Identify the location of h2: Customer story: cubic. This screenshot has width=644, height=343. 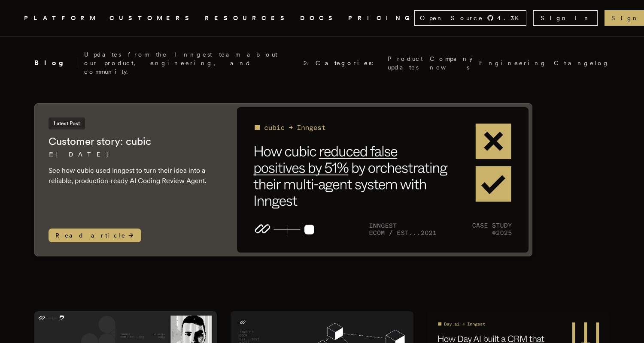
(134, 142).